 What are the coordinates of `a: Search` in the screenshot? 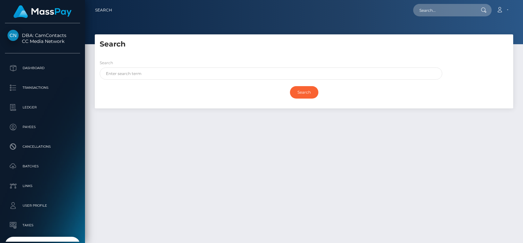 It's located at (104, 10).